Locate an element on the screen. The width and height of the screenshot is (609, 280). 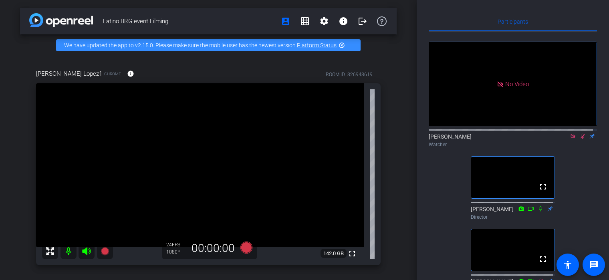
div: We have updated the app to v2.15.0. Please make sure the mobile user has the newest version. is located at coordinates (208, 45).